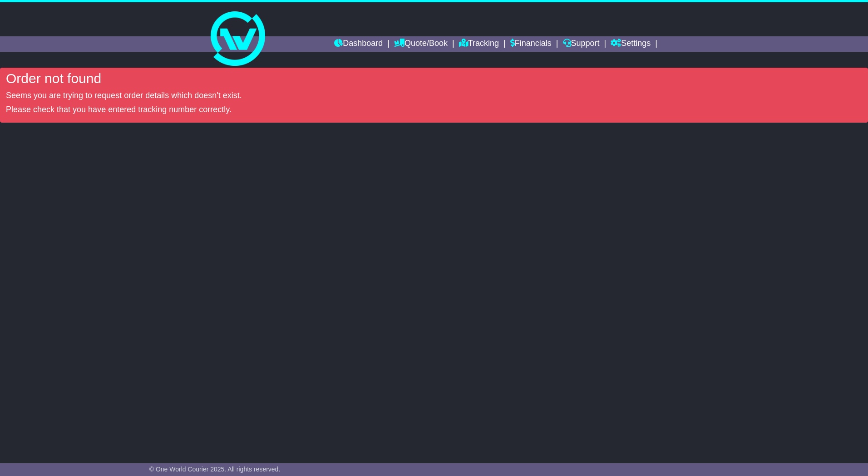 Image resolution: width=868 pixels, height=476 pixels. Describe the element at coordinates (215, 469) in the screenshot. I see `span: © One World Courier 2025. All rights reserved.` at that location.